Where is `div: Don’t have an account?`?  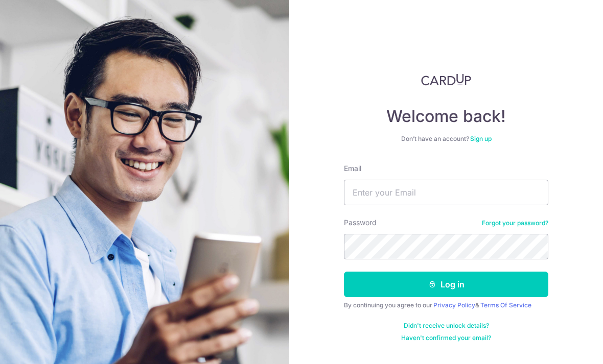 div: Don’t have an account? is located at coordinates (446, 139).